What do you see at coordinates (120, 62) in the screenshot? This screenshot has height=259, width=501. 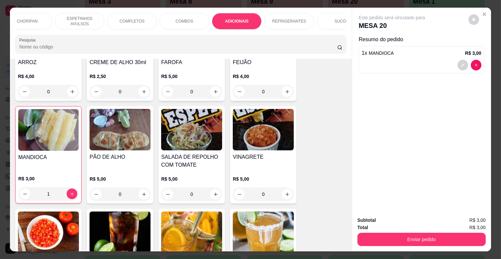 I see `h4: CREME DE ALHO 30ml` at bounding box center [120, 62].